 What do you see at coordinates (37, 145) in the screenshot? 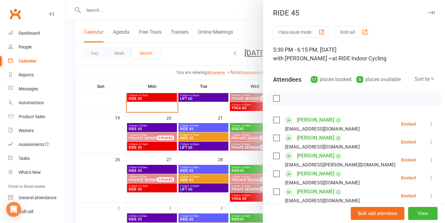
I see `a: Assessments` at bounding box center [37, 145].